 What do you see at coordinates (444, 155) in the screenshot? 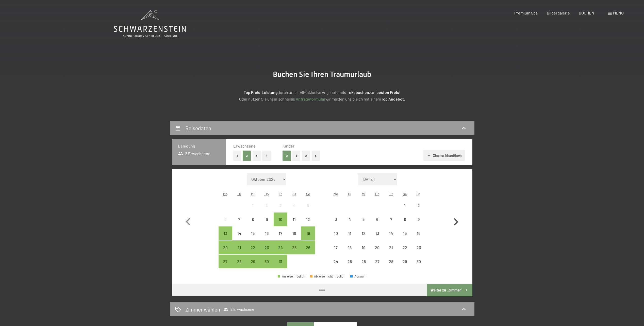
I see `button: Zimmer hinzufügen` at bounding box center [444, 155].